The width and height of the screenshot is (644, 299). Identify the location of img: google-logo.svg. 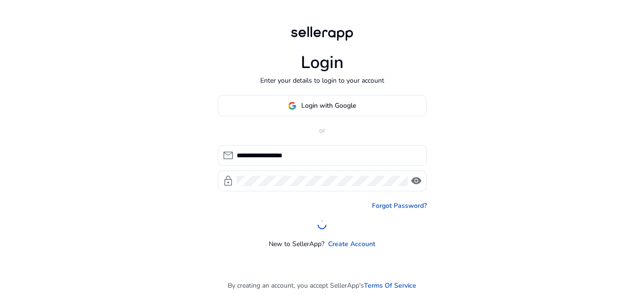
(292, 106).